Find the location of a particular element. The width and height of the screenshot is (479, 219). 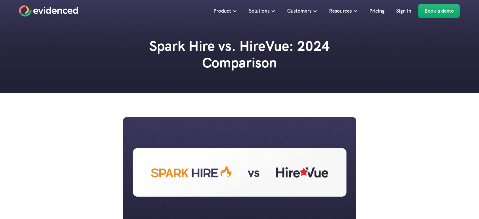

h2: Spark Hire vs. HireVue: 2024 Comparison is located at coordinates (240, 55).